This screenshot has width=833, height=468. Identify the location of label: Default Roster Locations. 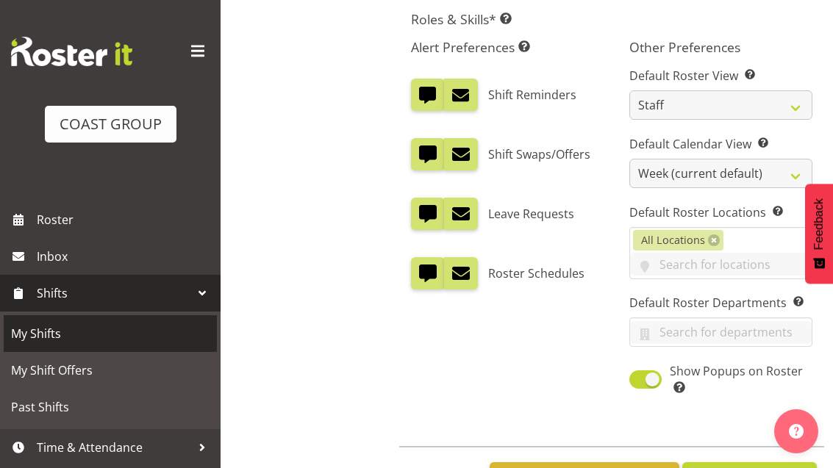
(720, 212).